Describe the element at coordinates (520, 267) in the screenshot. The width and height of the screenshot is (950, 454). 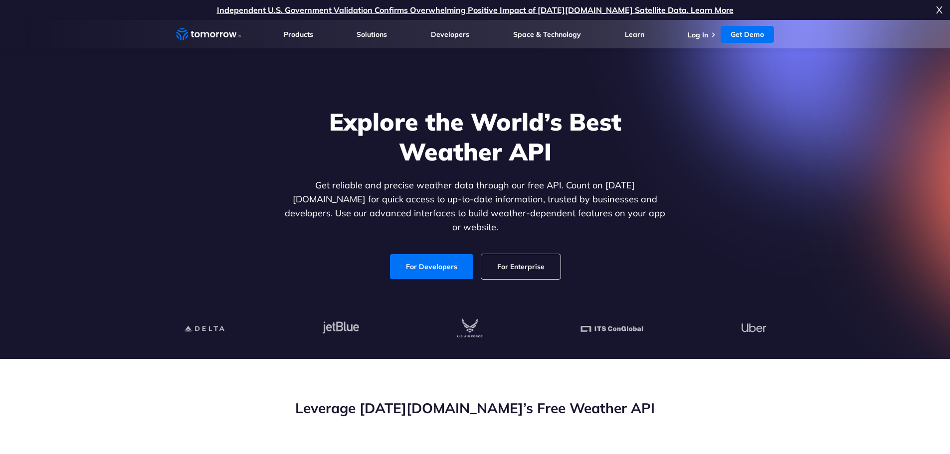
I see `a: For Enterprise` at that location.